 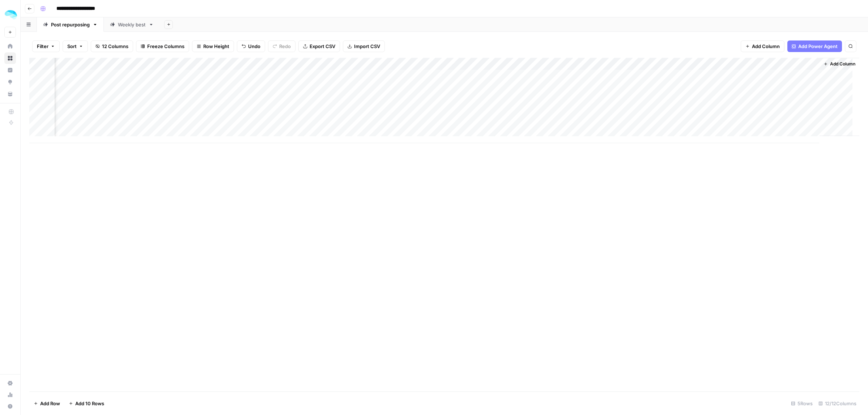 What do you see at coordinates (132, 25) in the screenshot?
I see `div: Weekly best` at bounding box center [132, 25].